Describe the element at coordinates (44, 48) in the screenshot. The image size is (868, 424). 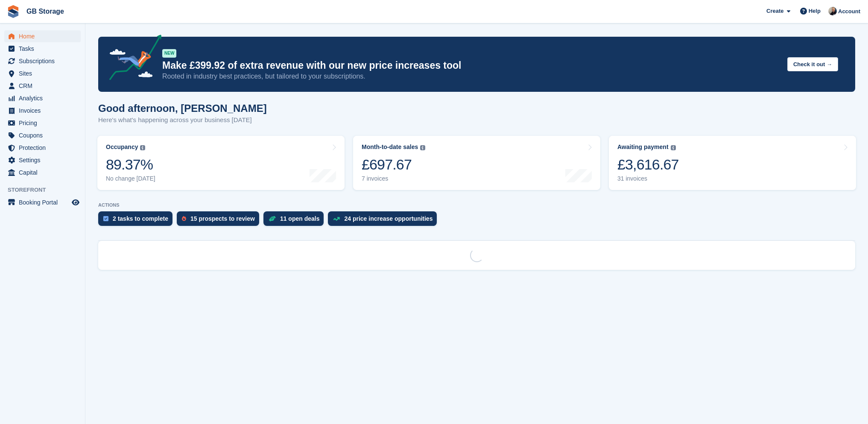
I see `span: Tasks` at that location.